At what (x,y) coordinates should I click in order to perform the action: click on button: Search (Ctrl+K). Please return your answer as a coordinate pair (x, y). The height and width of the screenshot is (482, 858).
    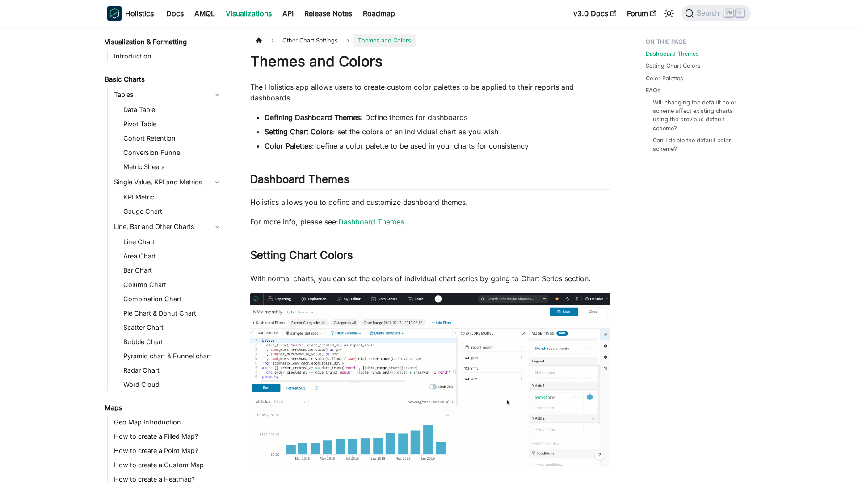
    Looking at the image, I should click on (716, 13).